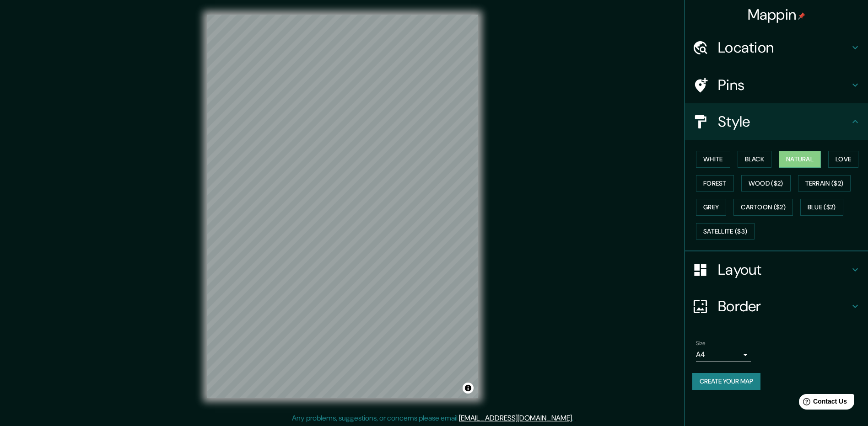 This screenshot has width=868, height=426. Describe the element at coordinates (822, 207) in the screenshot. I see `button: Blue ($2)` at that location.